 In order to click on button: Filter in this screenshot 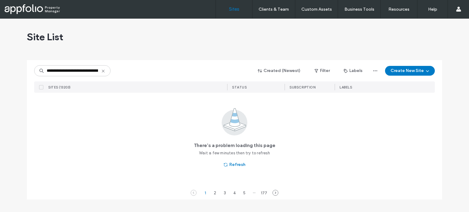, I will do `click(322, 71)`.